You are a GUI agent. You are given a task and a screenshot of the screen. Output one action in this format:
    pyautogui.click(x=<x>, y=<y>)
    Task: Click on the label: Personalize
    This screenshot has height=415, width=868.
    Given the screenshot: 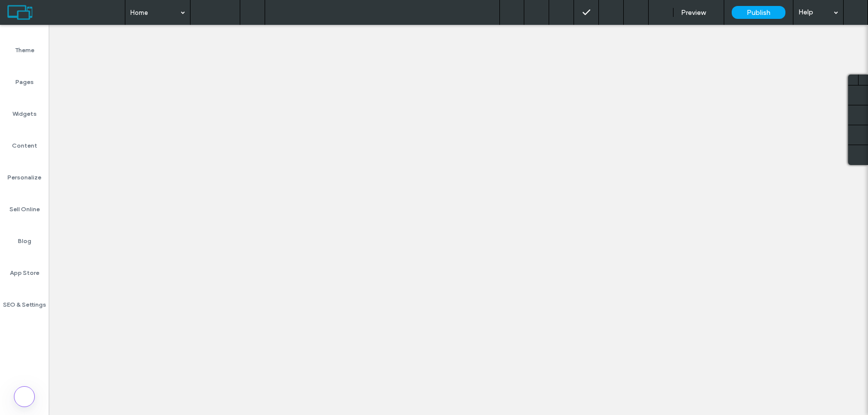 What is the action you would take?
    pyautogui.click(x=25, y=175)
    